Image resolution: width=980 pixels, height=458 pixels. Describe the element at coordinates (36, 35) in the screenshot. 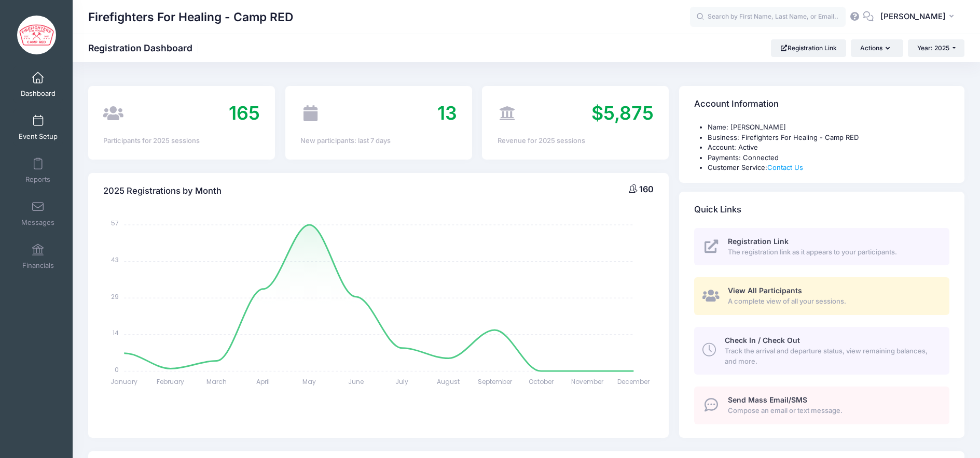

I see `img: Firefighters For Healing - Camp RED` at that location.